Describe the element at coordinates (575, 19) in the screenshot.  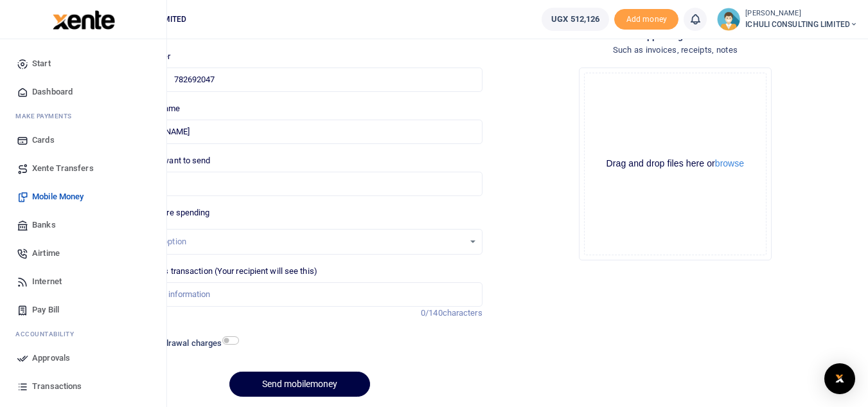
I see `a: UGX 512,126` at that location.